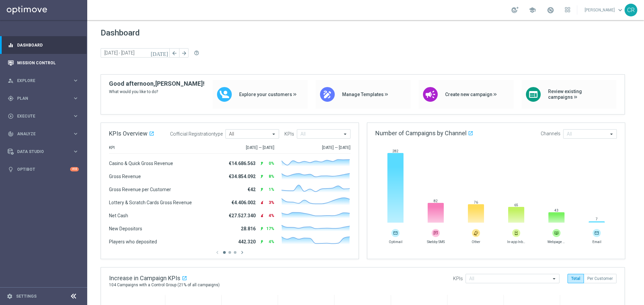 Image resolution: width=644 pixels, height=305 pixels. I want to click on div: CR, so click(631, 10).